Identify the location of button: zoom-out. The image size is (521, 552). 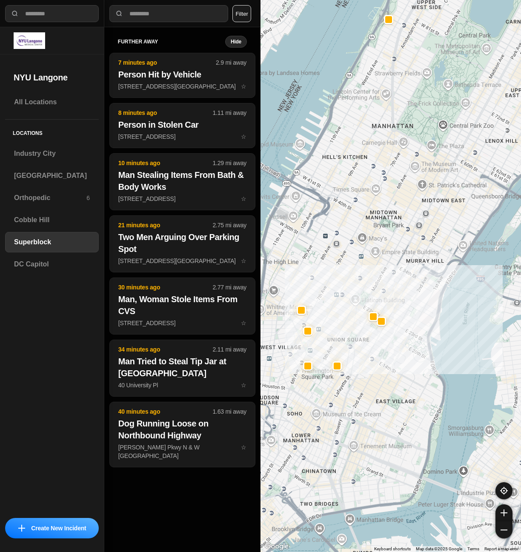
(504, 530).